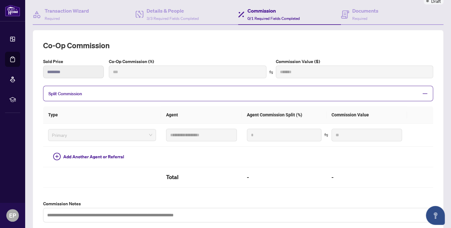 This screenshot has height=228, width=451. I want to click on span: Split Commission, so click(65, 93).